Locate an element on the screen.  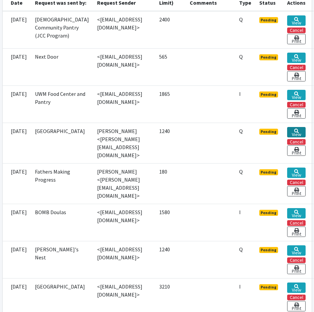
td: BOMB Doulas is located at coordinates (62, 222).